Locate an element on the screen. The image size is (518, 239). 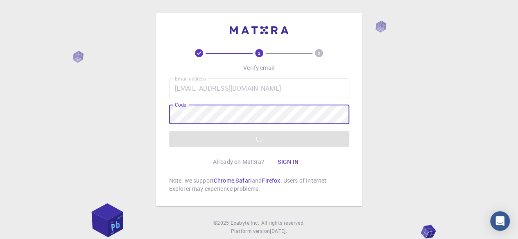
div: Open Intercom Messenger is located at coordinates (500, 221).